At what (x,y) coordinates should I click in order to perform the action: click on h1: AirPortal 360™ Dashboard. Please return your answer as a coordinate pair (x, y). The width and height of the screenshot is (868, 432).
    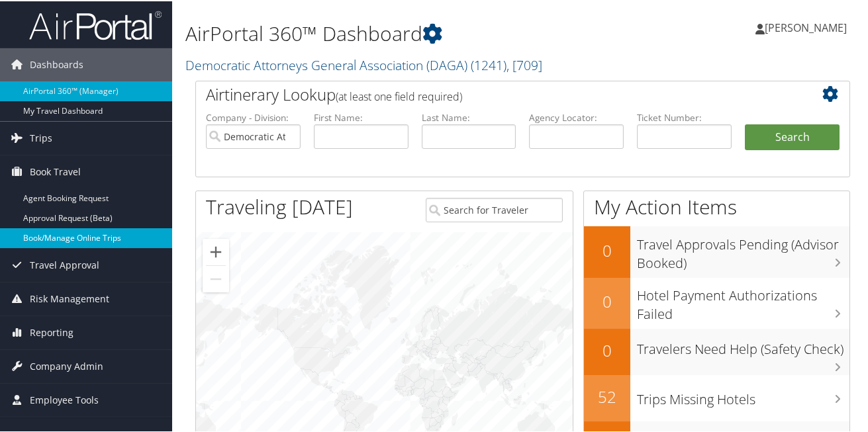
    Looking at the image, I should click on (410, 32).